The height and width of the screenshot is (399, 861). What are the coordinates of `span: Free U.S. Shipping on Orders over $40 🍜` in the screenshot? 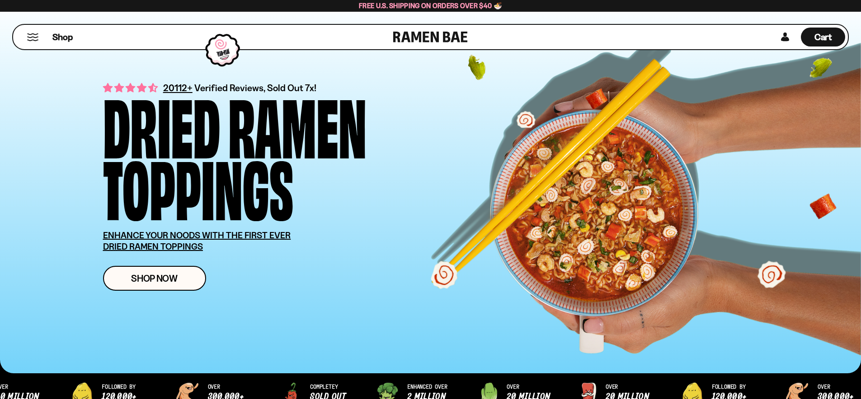 It's located at (430, 5).